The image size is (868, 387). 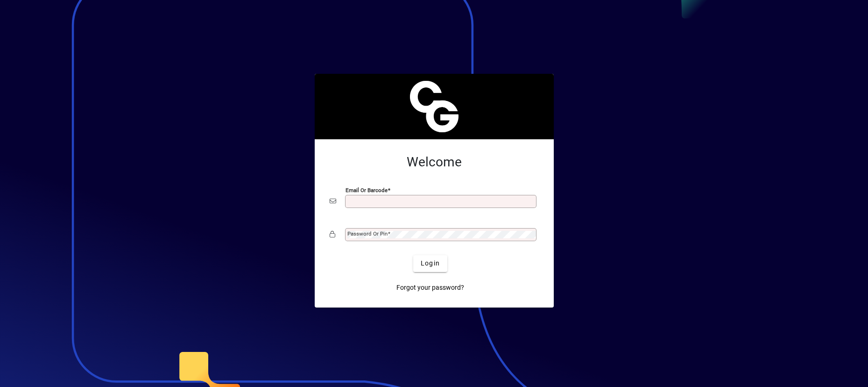 I want to click on span: Login, so click(x=430, y=263).